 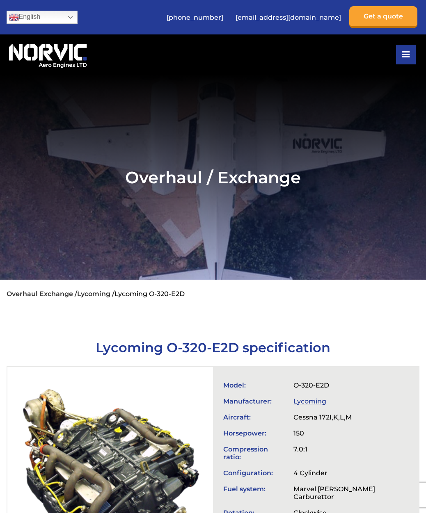 What do you see at coordinates (254, 453) in the screenshot?
I see `td: Compression ratio:` at bounding box center [254, 453].